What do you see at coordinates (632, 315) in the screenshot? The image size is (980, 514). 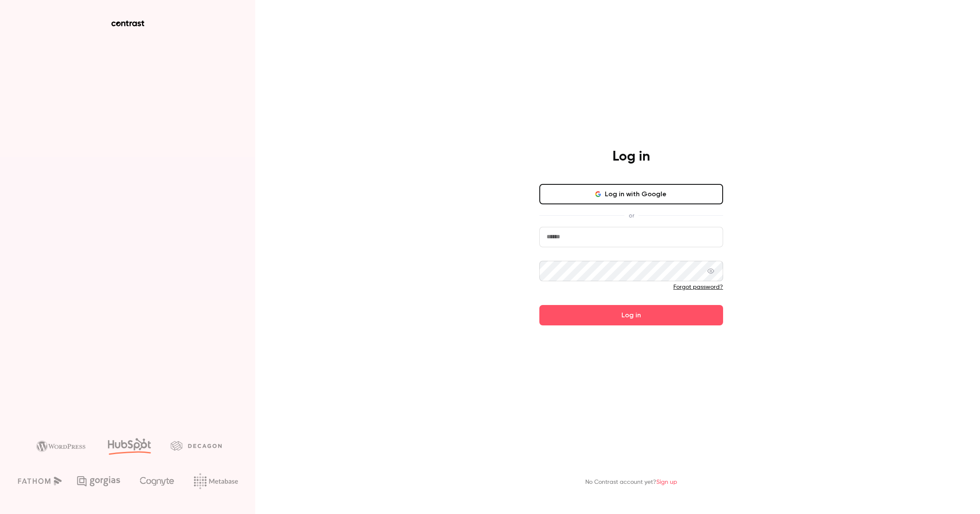 I see `button: Log in` at bounding box center [632, 315].